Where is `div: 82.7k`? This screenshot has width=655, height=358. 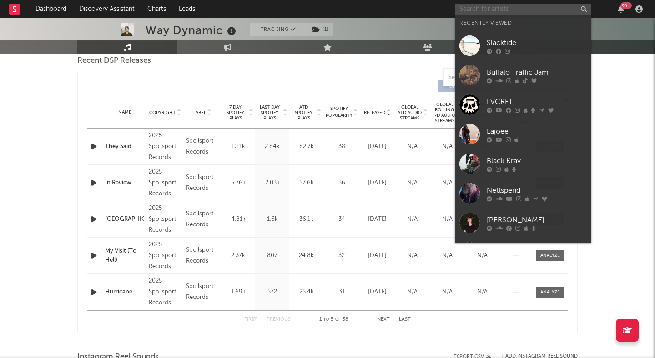 div: 82.7k is located at coordinates (306, 147).